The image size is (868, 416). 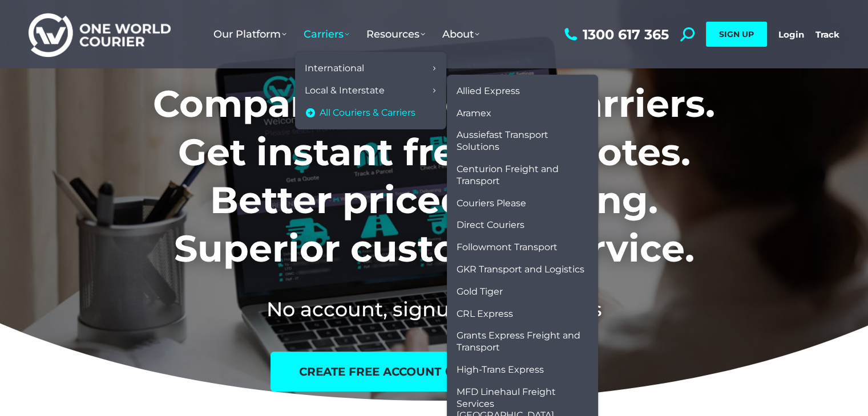 I want to click on span: Couriers Please, so click(x=491, y=203).